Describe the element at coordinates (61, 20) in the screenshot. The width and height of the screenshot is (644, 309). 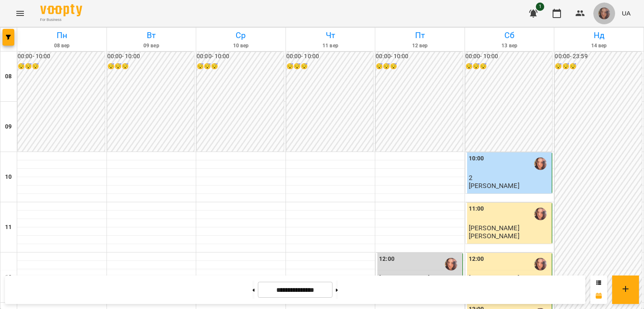
I see `span: For Business` at that location.